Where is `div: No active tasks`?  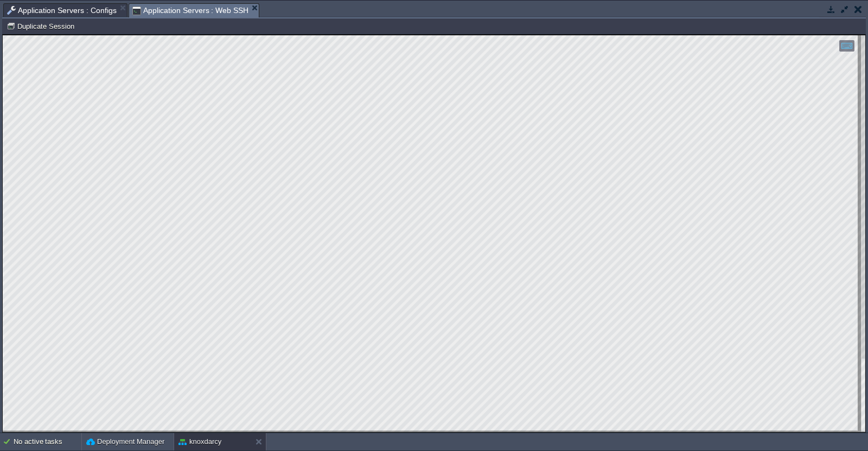 div: No active tasks is located at coordinates (47, 442).